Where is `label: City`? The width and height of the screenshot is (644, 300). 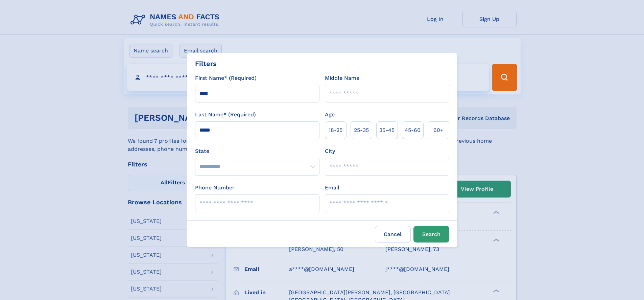
label: City is located at coordinates (330, 151).